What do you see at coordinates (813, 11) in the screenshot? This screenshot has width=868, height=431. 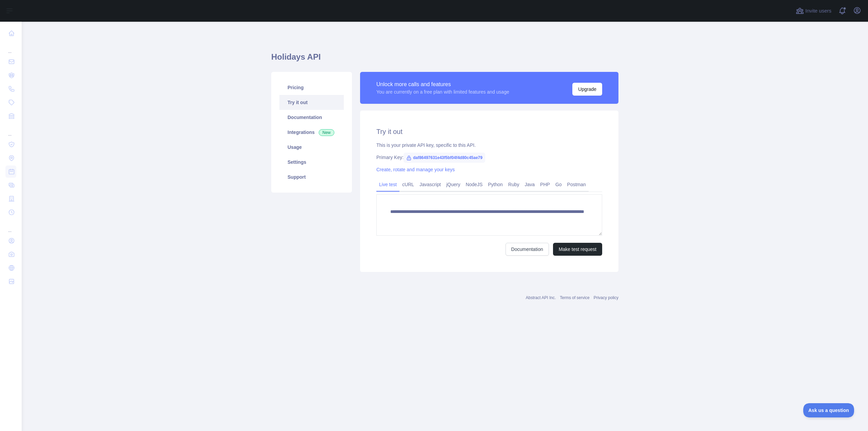 I see `button: Invite users` at bounding box center [813, 11].